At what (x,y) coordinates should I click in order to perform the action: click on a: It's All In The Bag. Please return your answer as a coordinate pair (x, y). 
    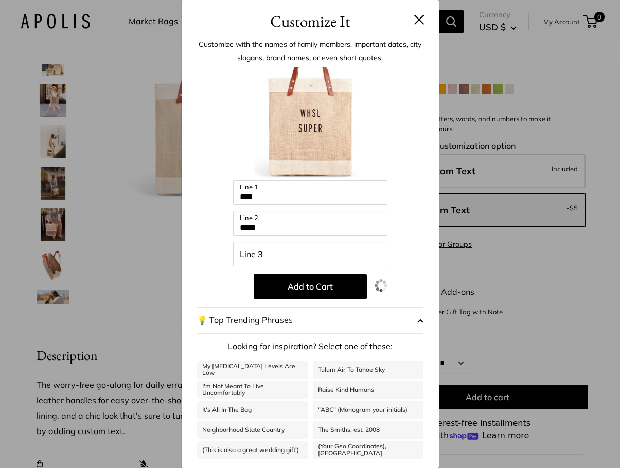
    Looking at the image, I should click on (252, 409).